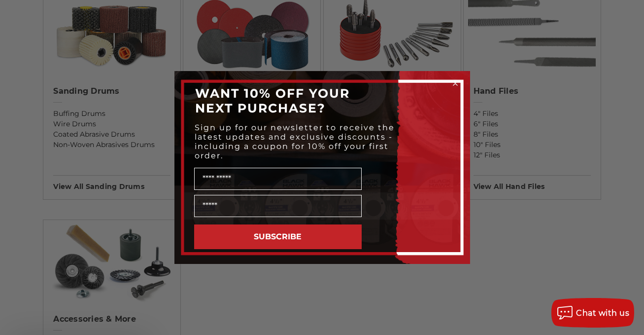  What do you see at coordinates (278, 206) in the screenshot?
I see `input: Email` at bounding box center [278, 206].